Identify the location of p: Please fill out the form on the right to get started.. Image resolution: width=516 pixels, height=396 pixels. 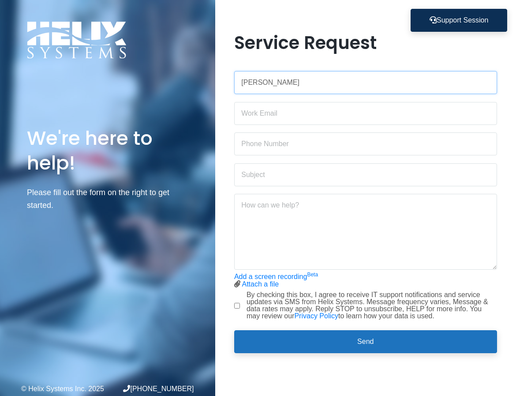
(108, 199).